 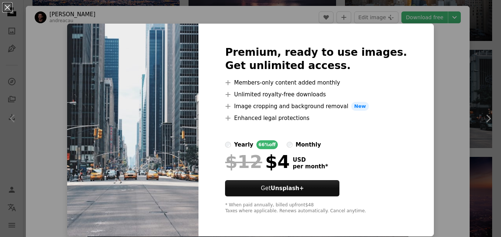 I want to click on div: monthly, so click(x=308, y=145).